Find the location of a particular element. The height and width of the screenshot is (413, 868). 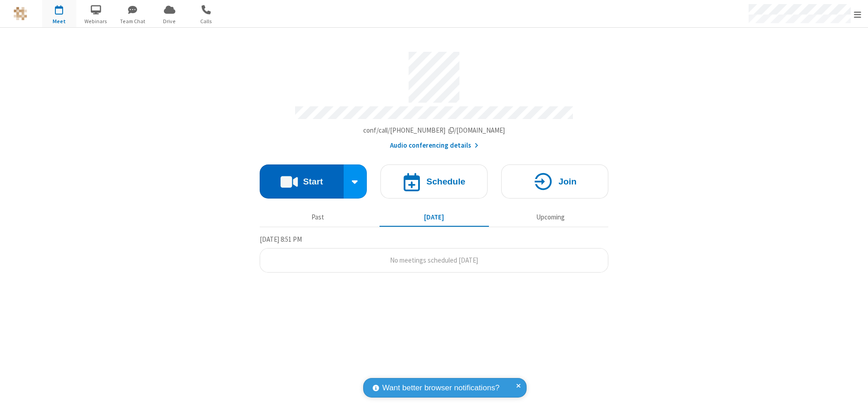

button: Past is located at coordinates (318, 217).